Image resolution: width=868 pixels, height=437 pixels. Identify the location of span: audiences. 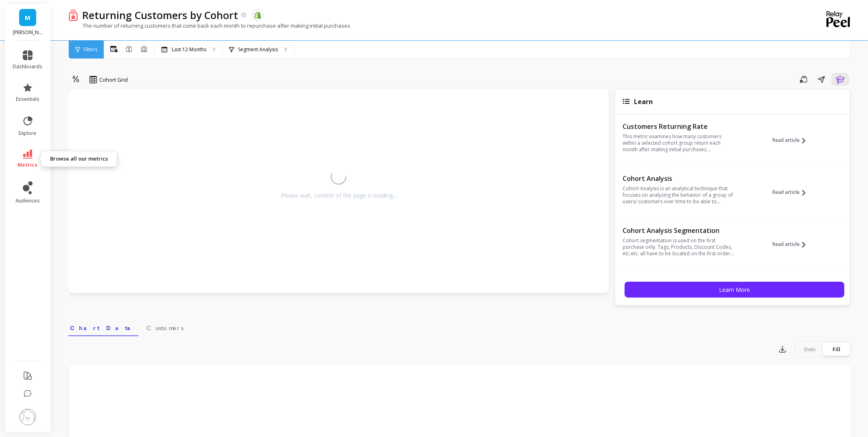
(27, 201).